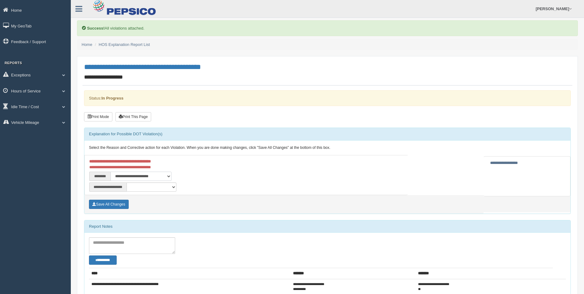 This screenshot has width=584, height=294. Describe the element at coordinates (133, 117) in the screenshot. I see `button: Print This Page` at that location.